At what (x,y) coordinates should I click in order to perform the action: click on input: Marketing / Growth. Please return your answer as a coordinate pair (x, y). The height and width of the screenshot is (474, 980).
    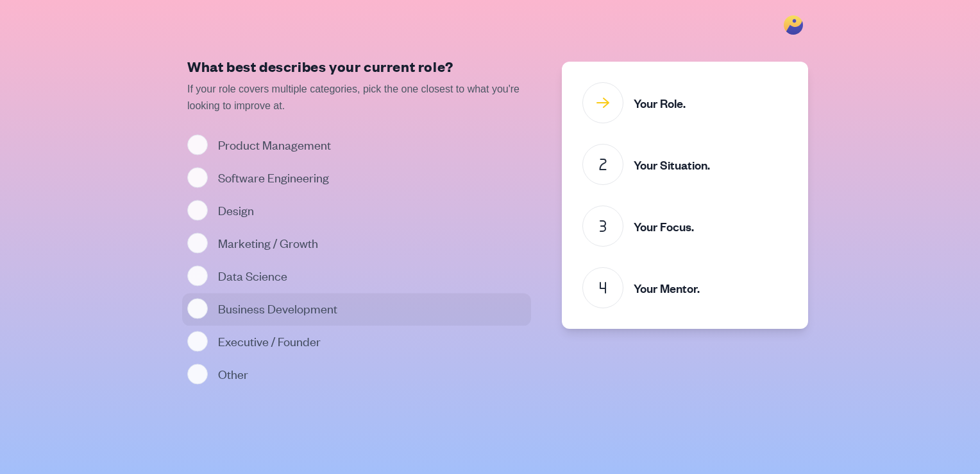
    Looking at the image, I should click on (197, 243).